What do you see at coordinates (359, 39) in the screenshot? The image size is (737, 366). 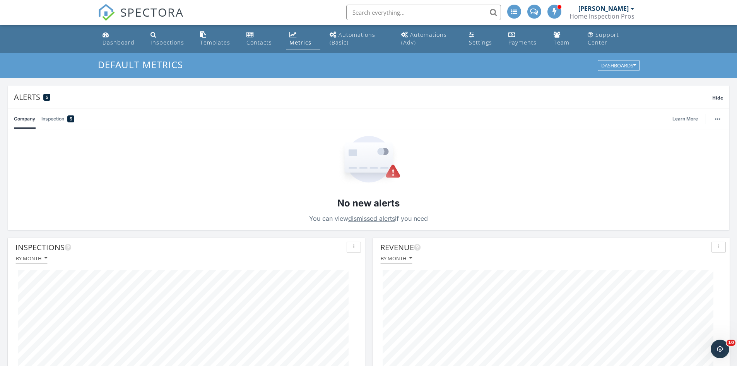 I see `a: Automations (Basic)` at bounding box center [359, 39].